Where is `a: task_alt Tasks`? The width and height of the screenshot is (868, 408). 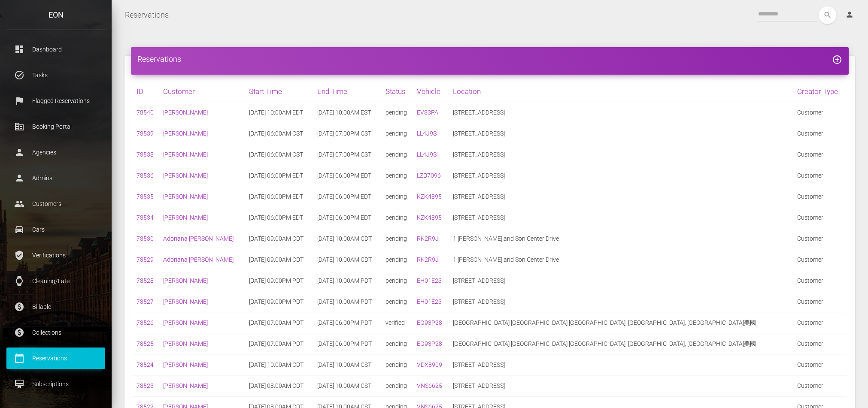
a: task_alt Tasks is located at coordinates (56, 75).